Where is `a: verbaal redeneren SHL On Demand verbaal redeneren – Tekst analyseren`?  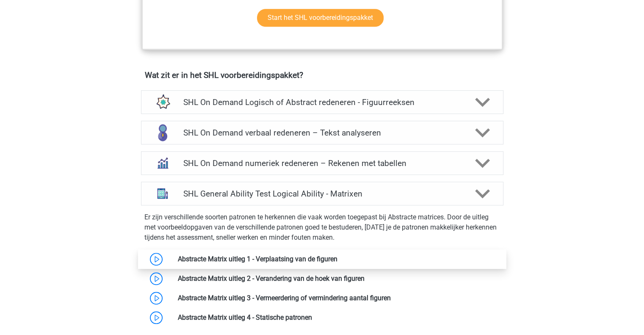
a: verbaal redeneren SHL On Demand verbaal redeneren – Tekst analyseren is located at coordinates (322, 133).